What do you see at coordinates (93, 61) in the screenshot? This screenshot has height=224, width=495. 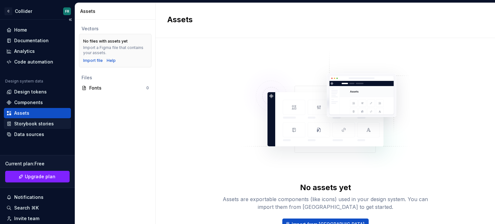 I see `div: Import file` at bounding box center [93, 61].